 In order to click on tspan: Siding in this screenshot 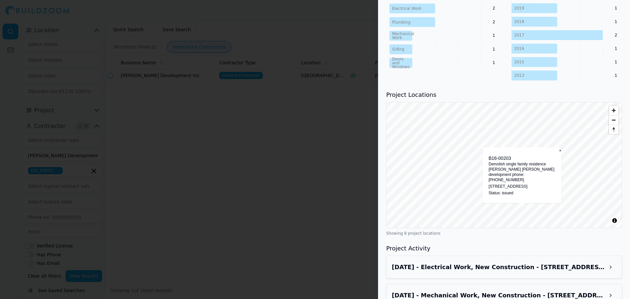, I will do `click(398, 49)`.